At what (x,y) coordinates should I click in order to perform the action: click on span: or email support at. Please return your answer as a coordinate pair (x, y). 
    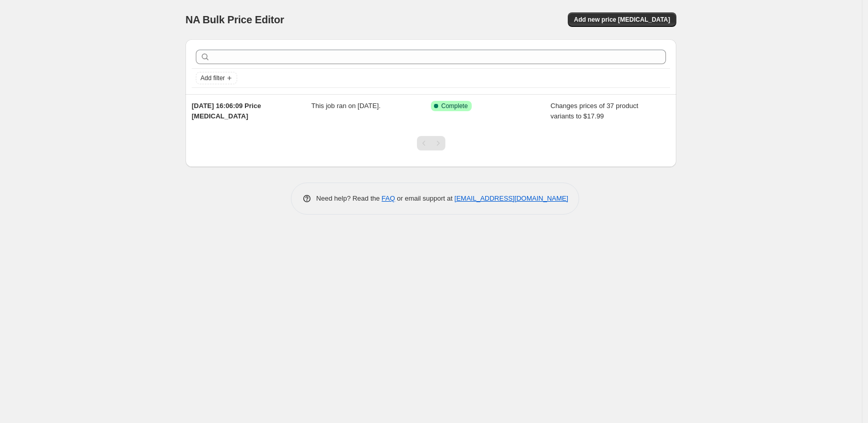
    Looking at the image, I should click on (425, 198).